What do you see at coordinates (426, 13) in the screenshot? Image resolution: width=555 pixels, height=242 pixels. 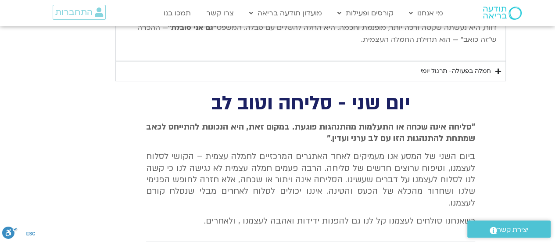 I see `a: מי אנחנו` at bounding box center [426, 13].